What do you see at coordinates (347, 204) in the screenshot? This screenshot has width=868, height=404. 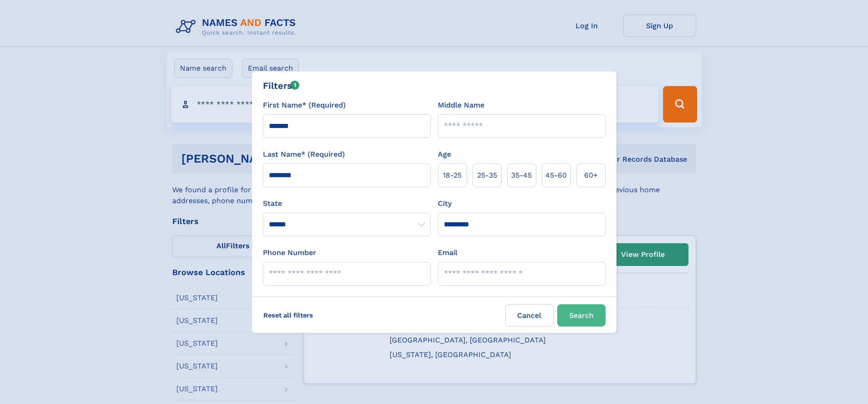 I see `label: State` at bounding box center [347, 204].